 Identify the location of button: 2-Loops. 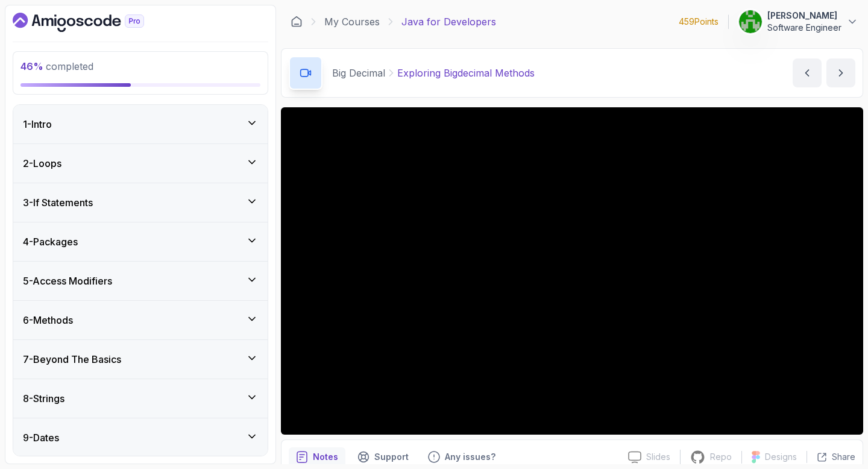
(140, 163).